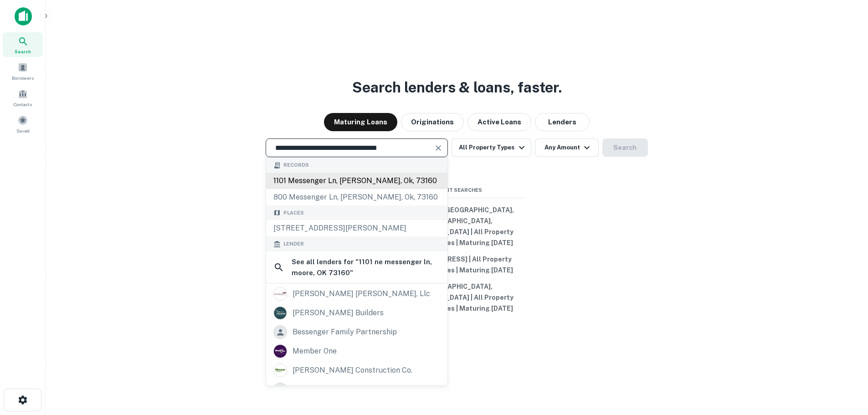 The width and height of the screenshot is (868, 415). What do you see at coordinates (23, 78) in the screenshot?
I see `span: Borrowers` at bounding box center [23, 78].